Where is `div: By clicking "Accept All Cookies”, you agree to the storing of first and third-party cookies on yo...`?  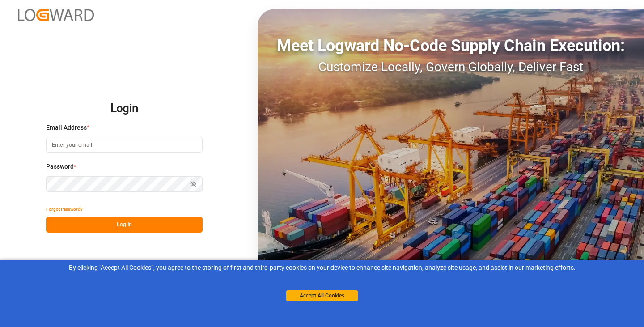 div: By clicking "Accept All Cookies”, you agree to the storing of first and third-party cookies on yo... is located at coordinates (322, 268).